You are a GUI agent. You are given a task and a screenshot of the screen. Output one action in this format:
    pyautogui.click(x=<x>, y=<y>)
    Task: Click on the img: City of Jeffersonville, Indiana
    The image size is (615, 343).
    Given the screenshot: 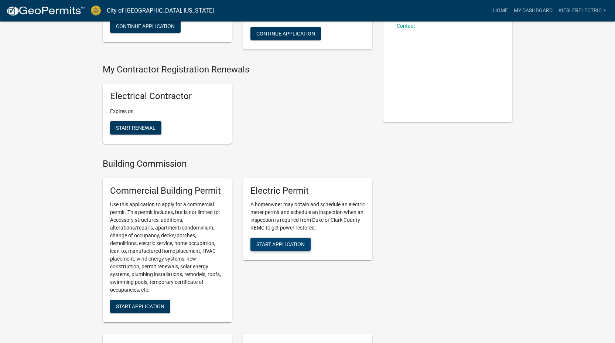 What is the action you would take?
    pyautogui.click(x=96, y=10)
    